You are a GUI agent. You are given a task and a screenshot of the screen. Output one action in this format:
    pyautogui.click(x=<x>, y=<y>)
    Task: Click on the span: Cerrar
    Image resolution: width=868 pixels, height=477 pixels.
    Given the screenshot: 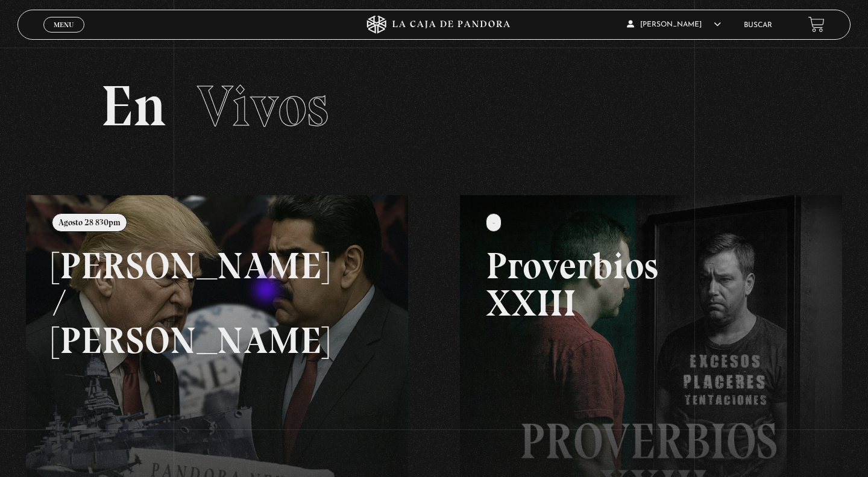 What is the action you would take?
    pyautogui.click(x=64, y=36)
    